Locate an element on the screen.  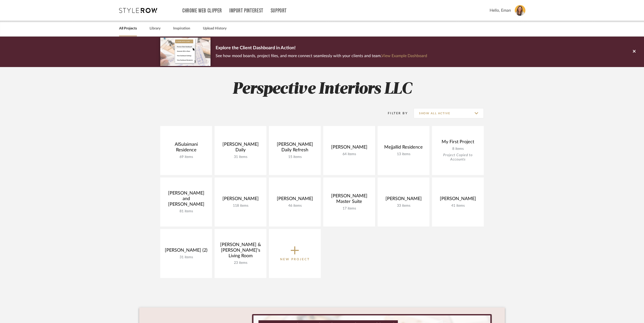
button: New Project is located at coordinates (295, 253).